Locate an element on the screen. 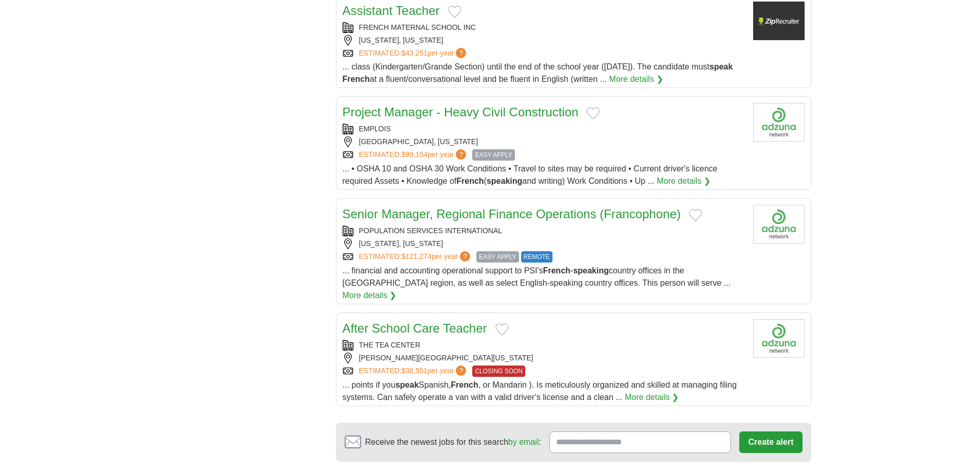 The width and height of the screenshot is (980, 469). div: FRENCH MATERNAL SCHOOL INC is located at coordinates (544, 27).